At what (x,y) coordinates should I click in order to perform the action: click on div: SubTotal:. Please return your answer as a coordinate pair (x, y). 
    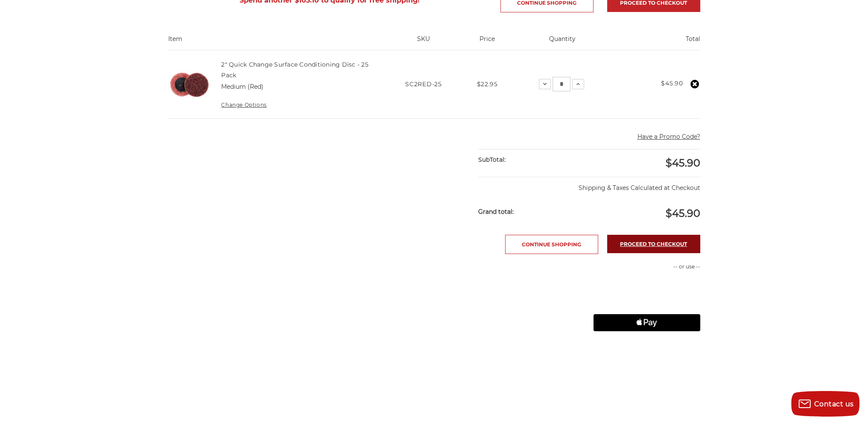
    Looking at the image, I should click on (533, 160).